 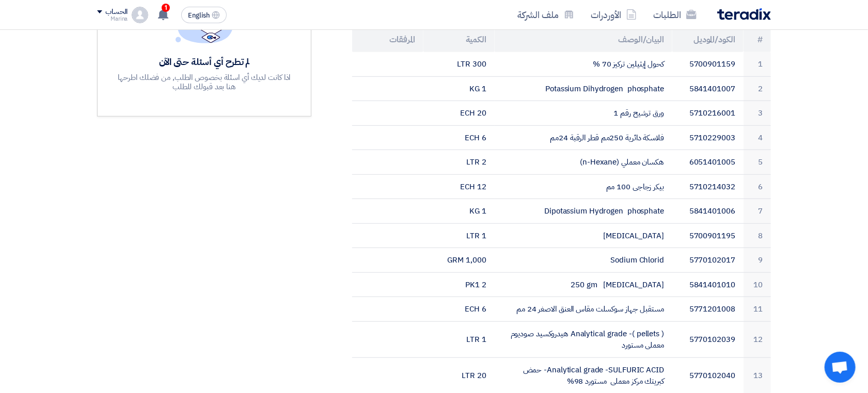 I want to click on td: 6051401005, so click(x=708, y=162).